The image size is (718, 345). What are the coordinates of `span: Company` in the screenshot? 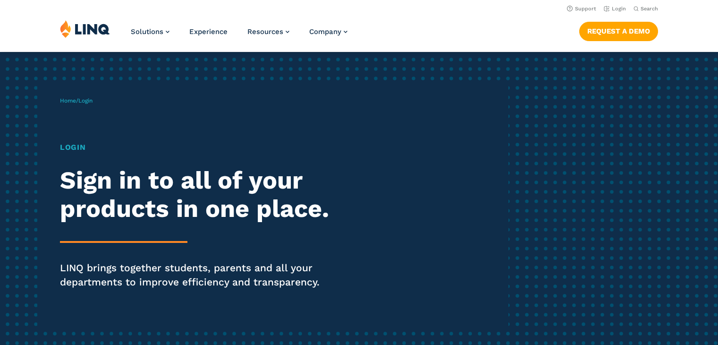 It's located at (325, 32).